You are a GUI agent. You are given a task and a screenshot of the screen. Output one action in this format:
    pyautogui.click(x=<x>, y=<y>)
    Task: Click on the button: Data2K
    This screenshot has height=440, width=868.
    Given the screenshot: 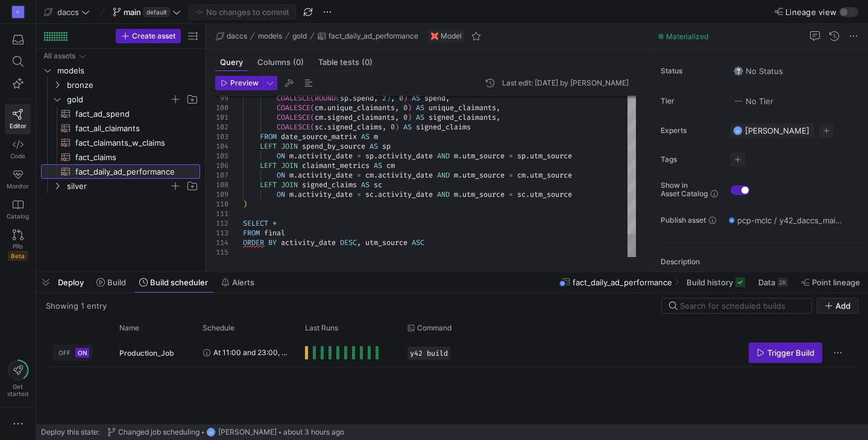 What is the action you would take?
    pyautogui.click(x=772, y=282)
    